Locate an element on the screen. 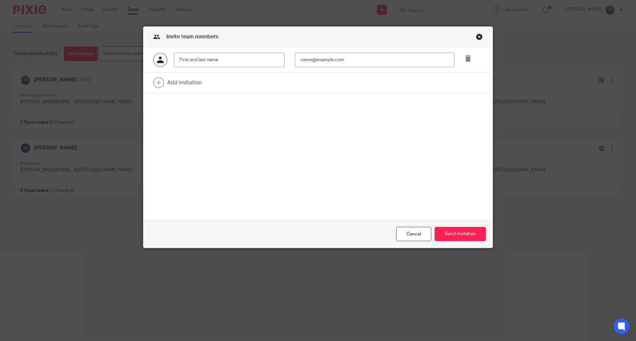  span: Invite team members is located at coordinates (192, 37).